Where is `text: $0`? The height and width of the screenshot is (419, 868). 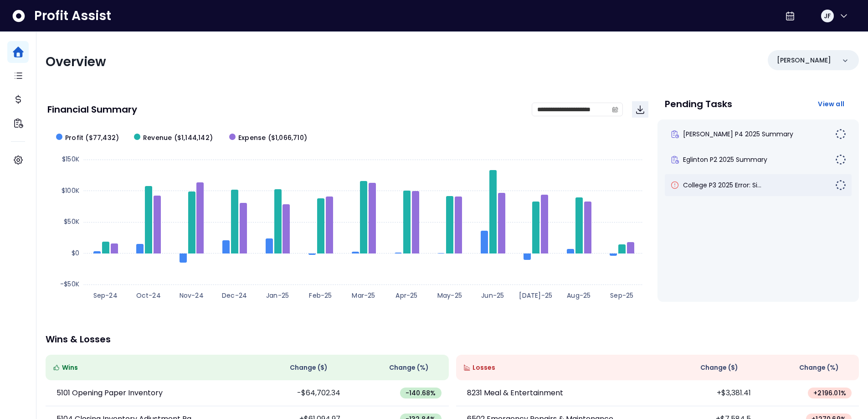
text: $0 is located at coordinates (75, 253).